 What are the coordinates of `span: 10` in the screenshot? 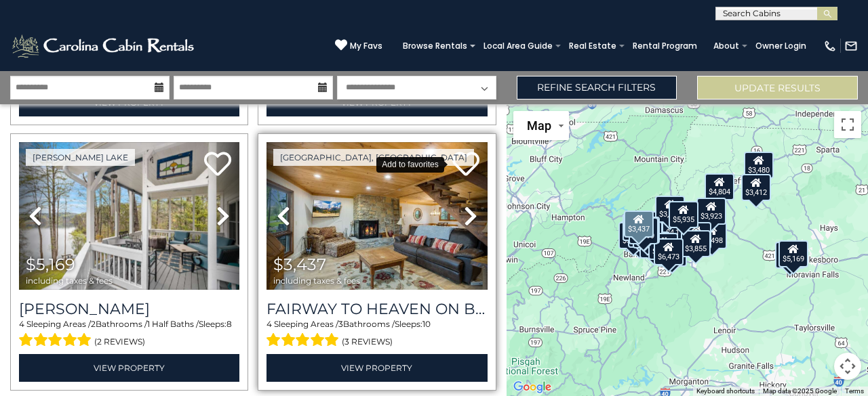 It's located at (426, 324).